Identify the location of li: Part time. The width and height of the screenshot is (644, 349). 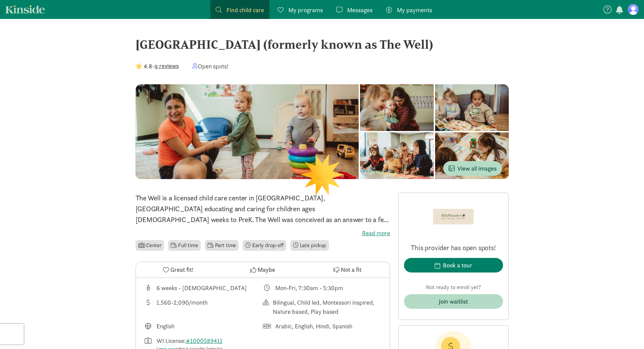
(222, 245).